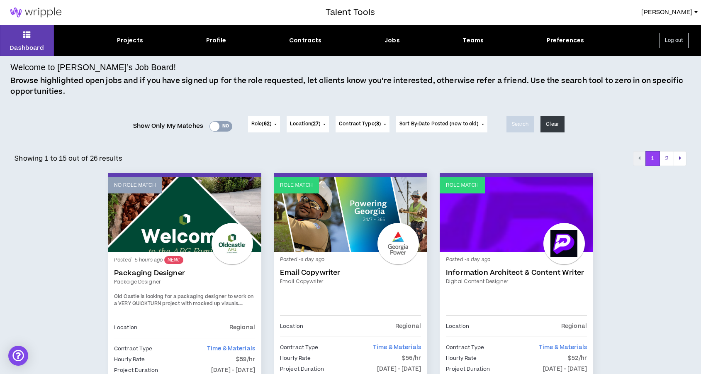 Image resolution: width=701 pixels, height=374 pixels. Describe the element at coordinates (520, 124) in the screenshot. I see `button: Search` at that location.